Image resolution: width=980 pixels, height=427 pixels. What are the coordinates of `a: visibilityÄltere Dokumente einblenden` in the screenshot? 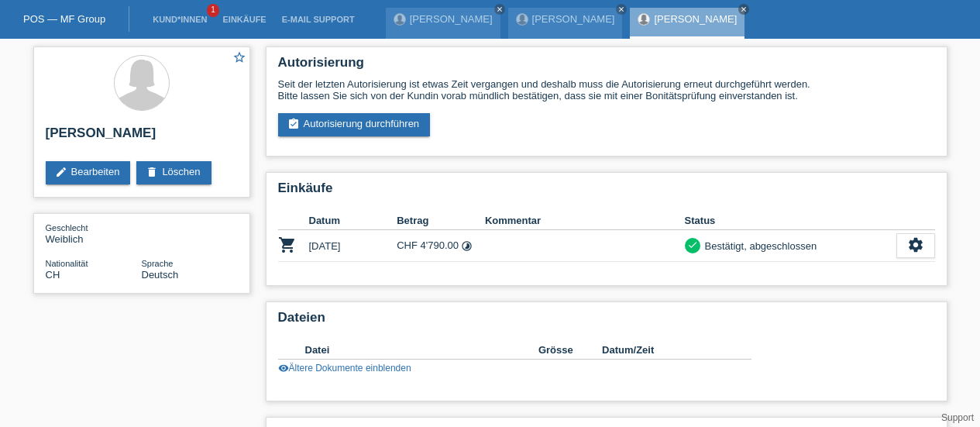 It's located at (345, 368).